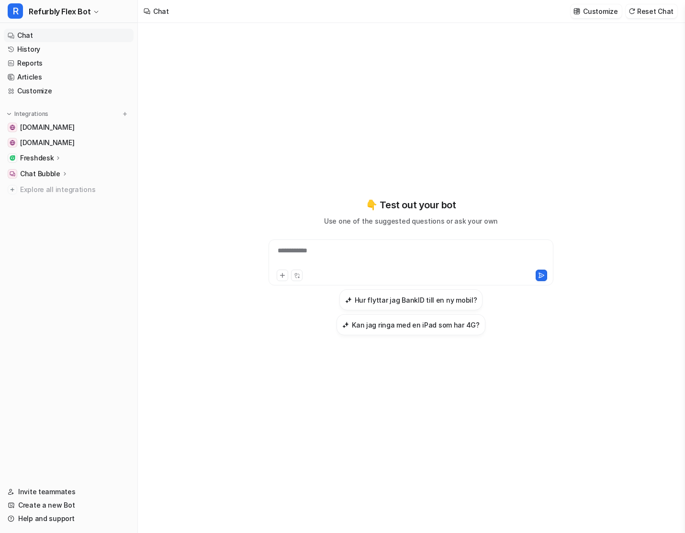 Image resolution: width=685 pixels, height=533 pixels. I want to click on img: customize, so click(577, 11).